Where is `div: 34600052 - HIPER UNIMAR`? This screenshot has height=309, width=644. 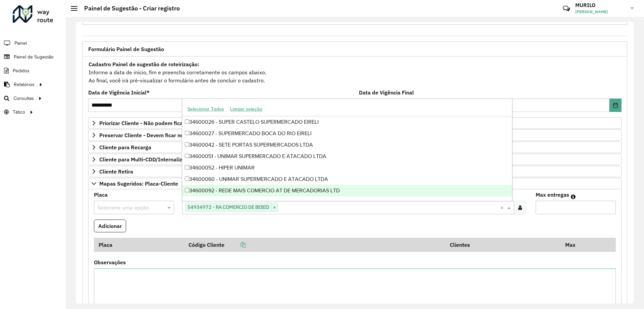 div: 34600052 - HIPER UNIMAR is located at coordinates (347, 168).